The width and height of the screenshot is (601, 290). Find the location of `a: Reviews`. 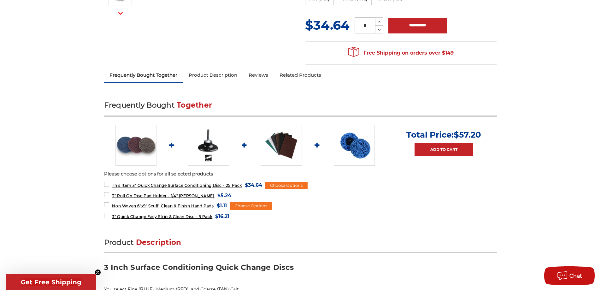

a: Reviews is located at coordinates (259, 75).